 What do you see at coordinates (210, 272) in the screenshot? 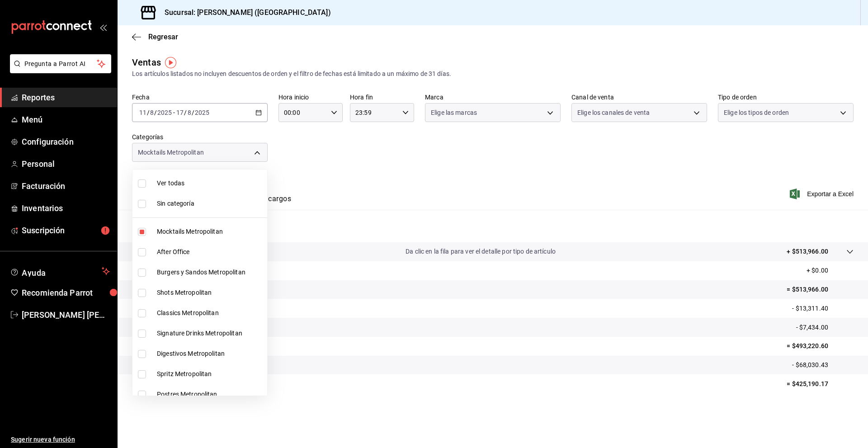
I see `span: Burgers y Sandos Metropolitan` at bounding box center [210, 272].